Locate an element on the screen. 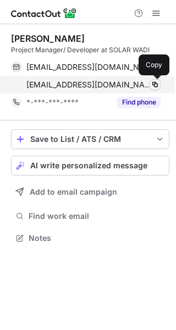  div: Project Manager/ Developer at SOLAR WADI is located at coordinates (90, 50).